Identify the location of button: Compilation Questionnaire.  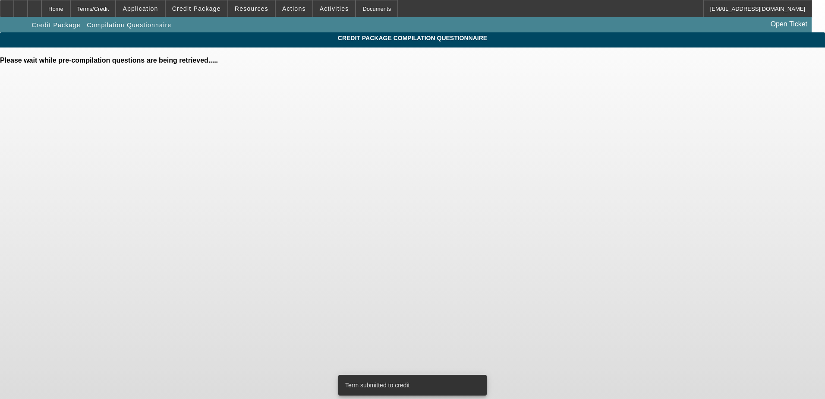
(129, 25).